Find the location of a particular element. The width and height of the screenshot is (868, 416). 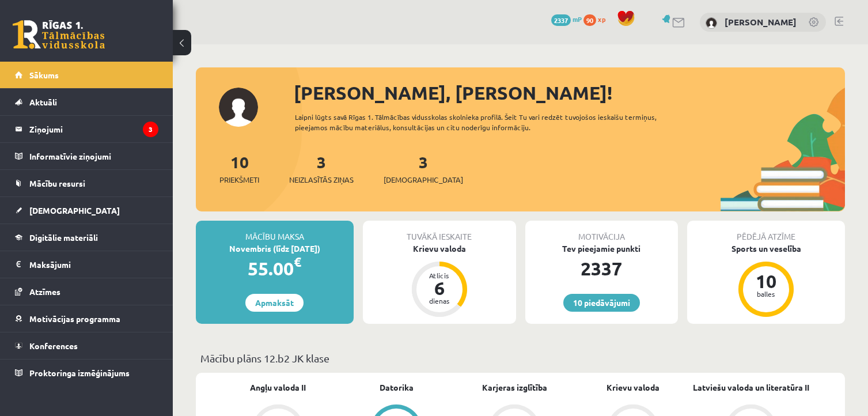

div: Tuvākā ieskaite is located at coordinates (439, 231).